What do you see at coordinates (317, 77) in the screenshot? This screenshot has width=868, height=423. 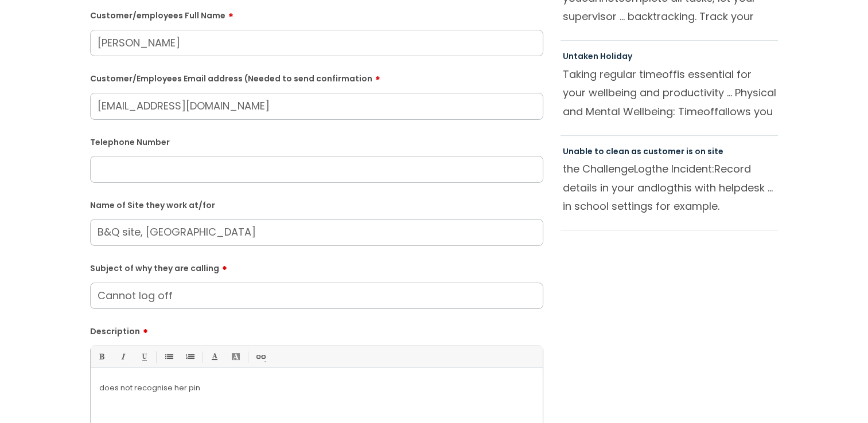 I see `label: Customer/Employees Email address (Needed to send confirmation` at bounding box center [317, 77].